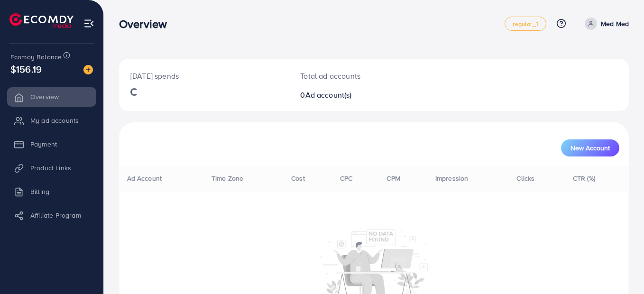 This screenshot has width=644, height=294. Describe the element at coordinates (26, 69) in the screenshot. I see `span: $156.19` at that location.